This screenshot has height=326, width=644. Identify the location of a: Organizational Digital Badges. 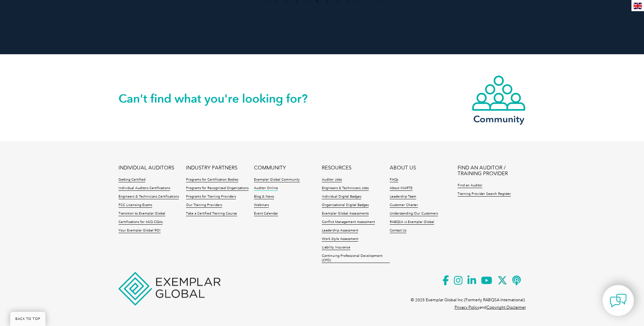
(345, 206).